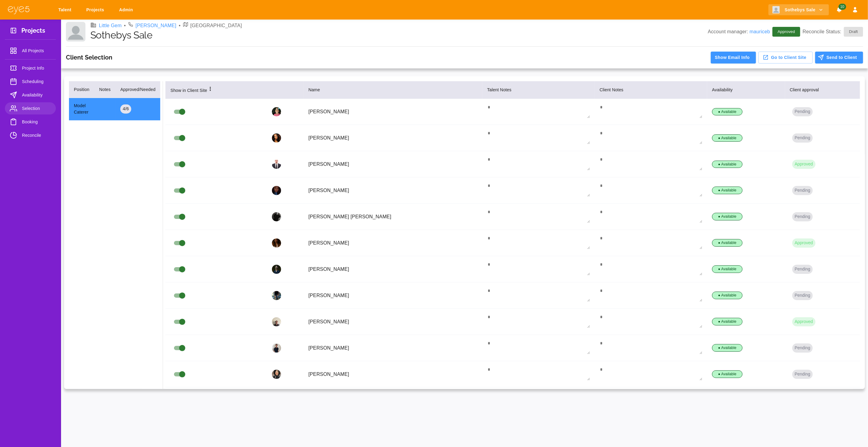  What do you see at coordinates (30, 135) in the screenshot?
I see `a: Reconcile` at bounding box center [30, 135].